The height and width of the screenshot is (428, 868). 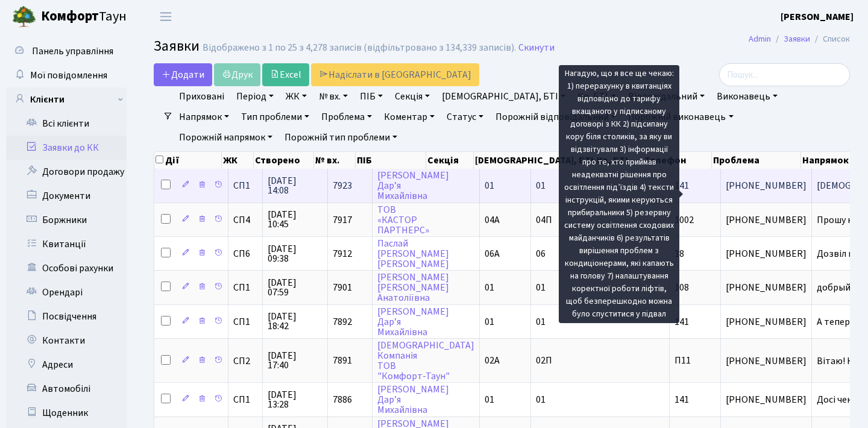 What do you see at coordinates (830, 39) in the screenshot?
I see `li: Список` at bounding box center [830, 39].